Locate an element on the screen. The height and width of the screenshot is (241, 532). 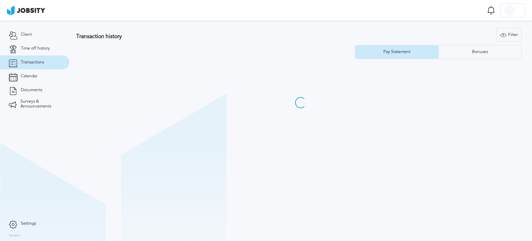
span: Documents is located at coordinates (32, 90).